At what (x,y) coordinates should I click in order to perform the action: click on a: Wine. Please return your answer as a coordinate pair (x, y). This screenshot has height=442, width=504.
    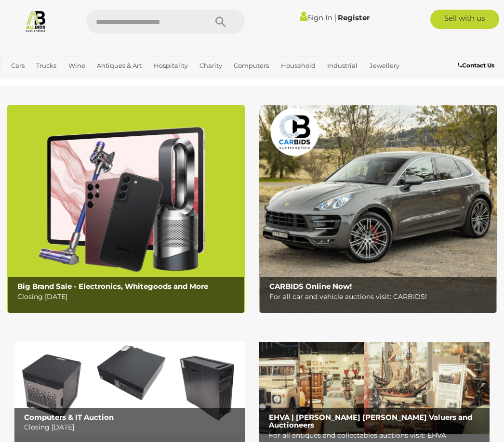
    Looking at the image, I should click on (77, 65).